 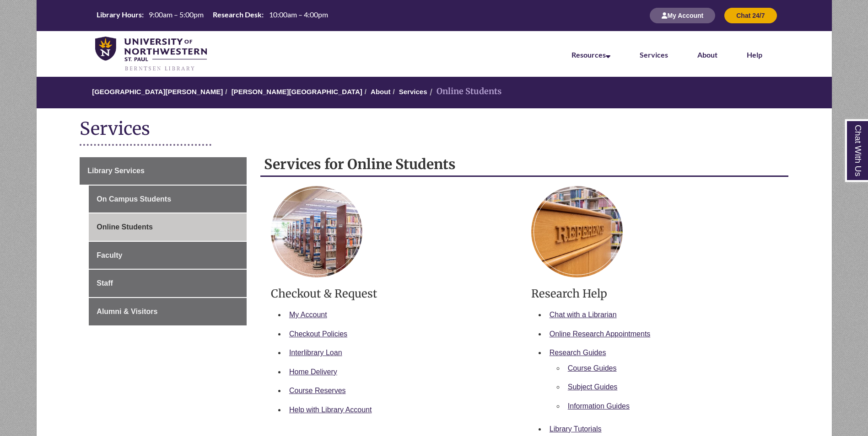 What do you see at coordinates (212, 15) in the screenshot?
I see `table: Hours Today` at bounding box center [212, 15].